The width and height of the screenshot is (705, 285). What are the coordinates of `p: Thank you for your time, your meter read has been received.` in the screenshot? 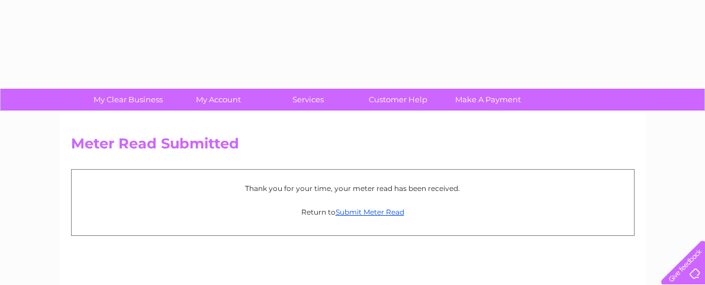 It's located at (353, 188).